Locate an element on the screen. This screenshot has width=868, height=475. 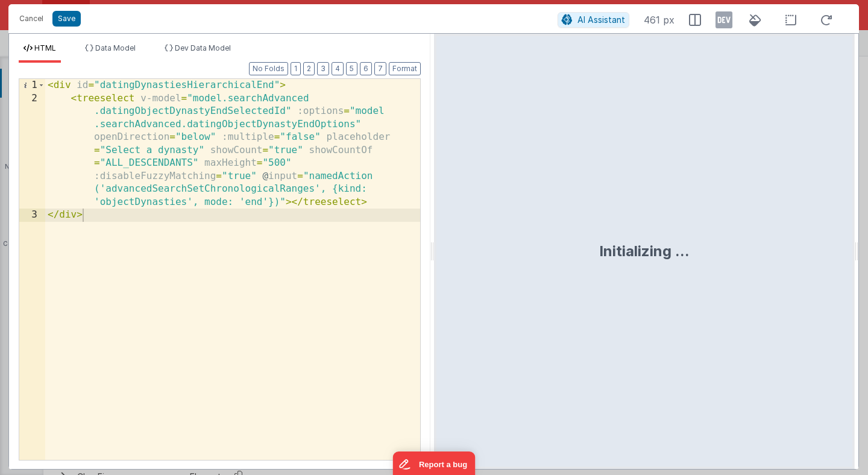
span: HTML is located at coordinates (45, 48).